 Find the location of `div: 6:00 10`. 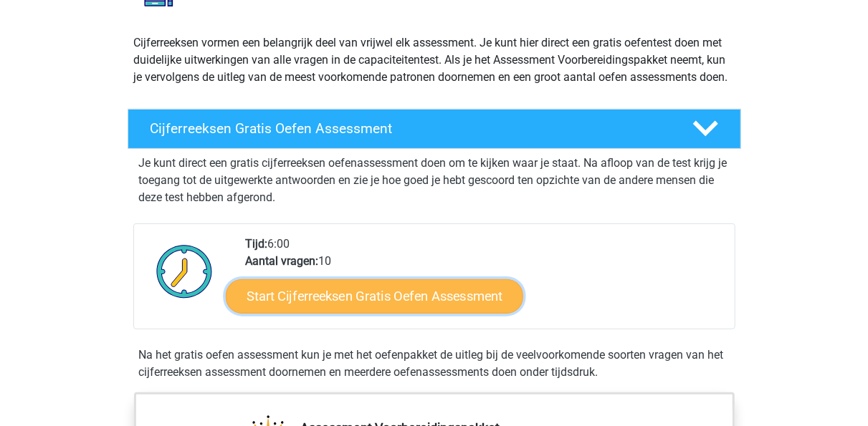

div: 6:00 10 is located at coordinates (484, 282).